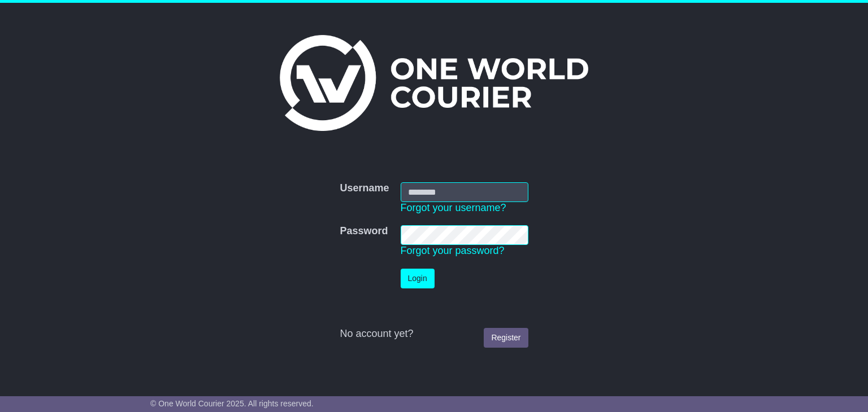 The image size is (868, 412). Describe the element at coordinates (364, 189) in the screenshot. I see `label: Username` at that location.